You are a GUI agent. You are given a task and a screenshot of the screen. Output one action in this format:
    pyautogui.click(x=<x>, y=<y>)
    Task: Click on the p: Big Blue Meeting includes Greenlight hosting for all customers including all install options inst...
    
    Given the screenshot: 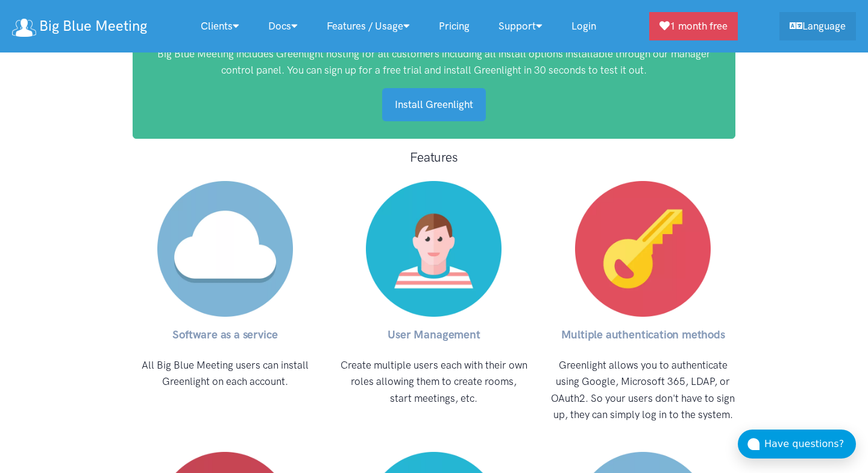 What is the action you would take?
    pyautogui.click(x=434, y=62)
    